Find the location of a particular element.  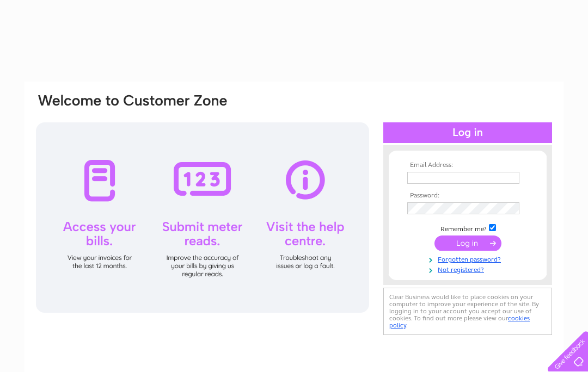

a: Forgotten password? is located at coordinates (469, 259).